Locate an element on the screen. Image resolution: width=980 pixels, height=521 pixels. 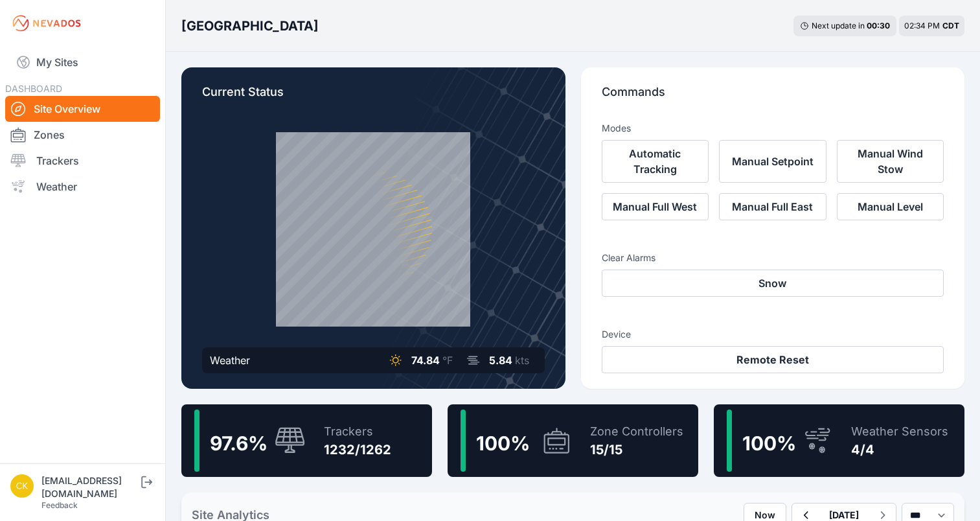
a: 100%Weather Sensors4/4 is located at coordinates (839, 441).